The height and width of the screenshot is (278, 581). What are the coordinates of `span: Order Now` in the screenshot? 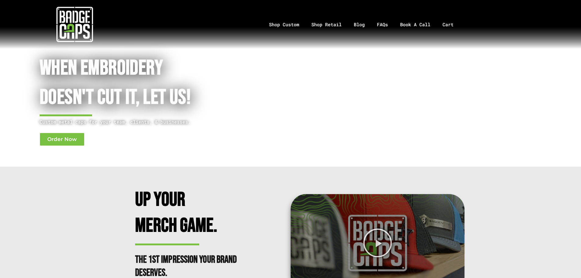 It's located at (62, 139).